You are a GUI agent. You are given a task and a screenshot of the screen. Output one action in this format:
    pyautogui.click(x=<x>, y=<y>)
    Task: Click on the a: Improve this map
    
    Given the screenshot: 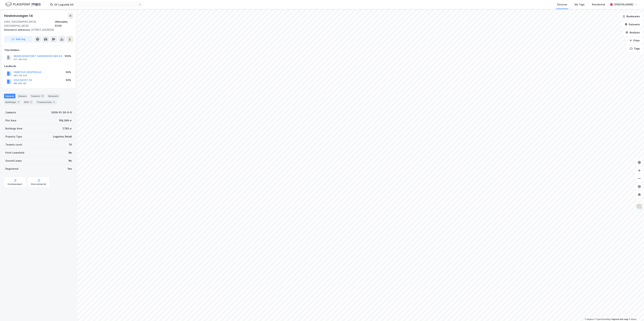 What is the action you would take?
    pyautogui.click(x=620, y=319)
    